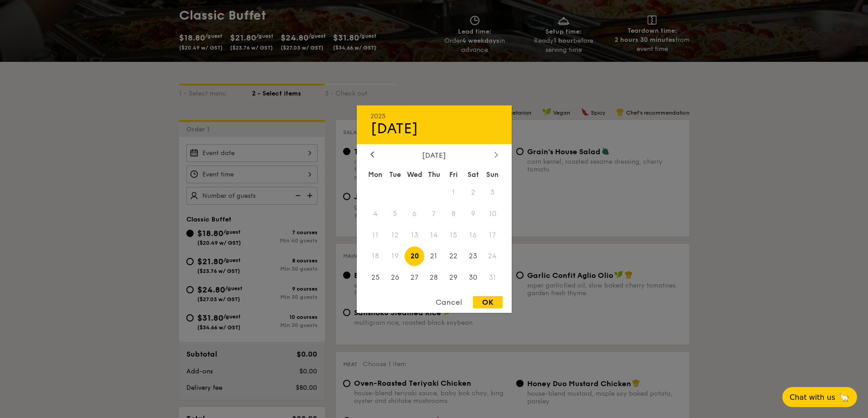  I want to click on span: 28, so click(434, 277).